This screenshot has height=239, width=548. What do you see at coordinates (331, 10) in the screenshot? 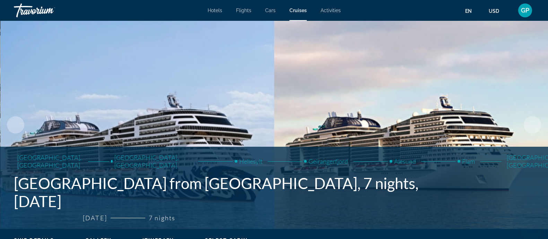
I see `span: Activities` at bounding box center [331, 10].